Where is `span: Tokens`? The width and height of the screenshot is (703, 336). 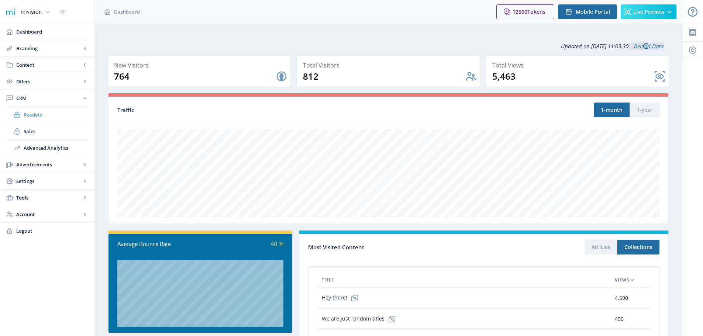
span: Tokens is located at coordinates (536, 11).